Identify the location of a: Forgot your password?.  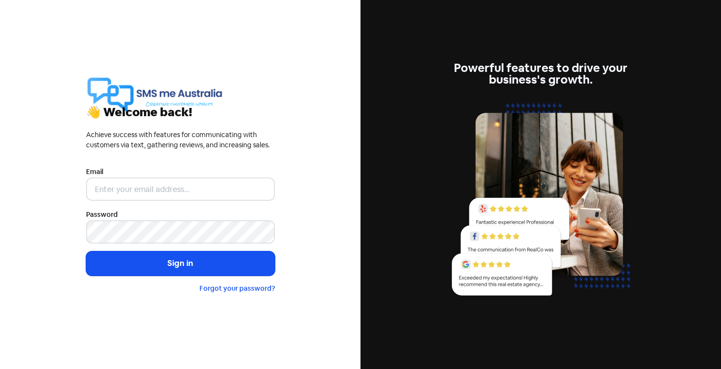
(237, 288).